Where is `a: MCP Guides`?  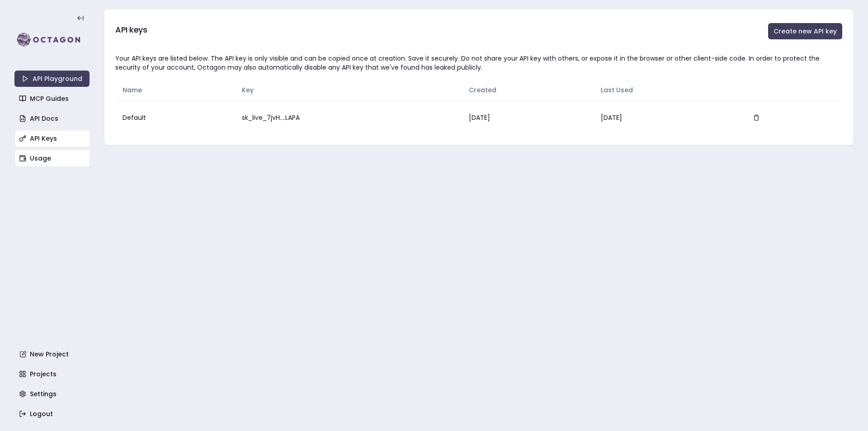 a: MCP Guides is located at coordinates (53, 98).